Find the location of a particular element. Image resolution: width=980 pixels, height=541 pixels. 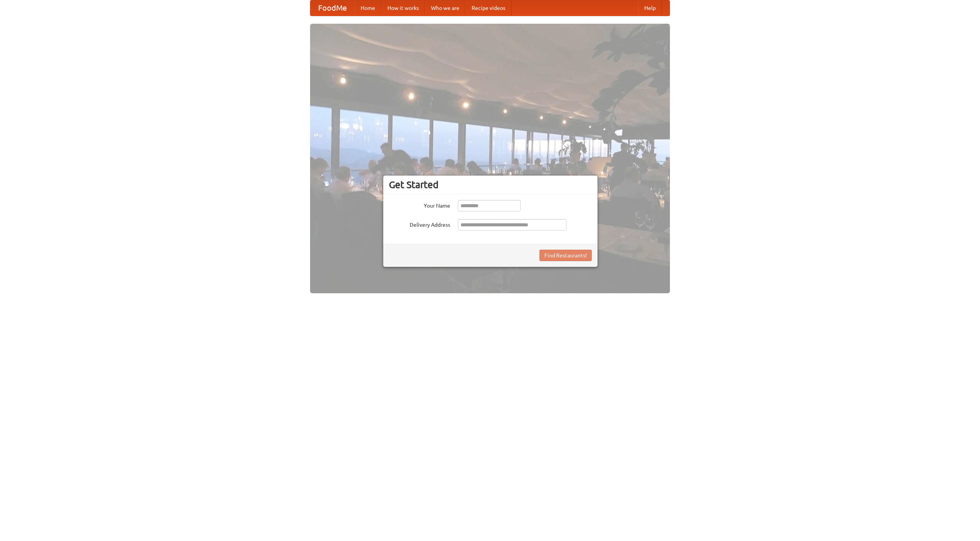

label: Your Name is located at coordinates (420, 205).